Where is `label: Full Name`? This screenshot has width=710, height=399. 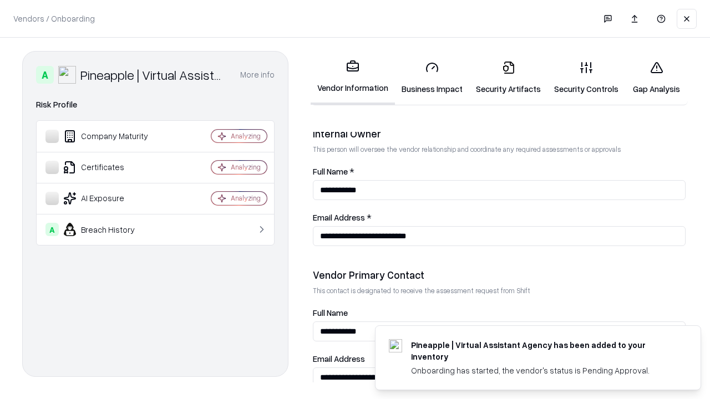
label: Full Name is located at coordinates (499, 313).